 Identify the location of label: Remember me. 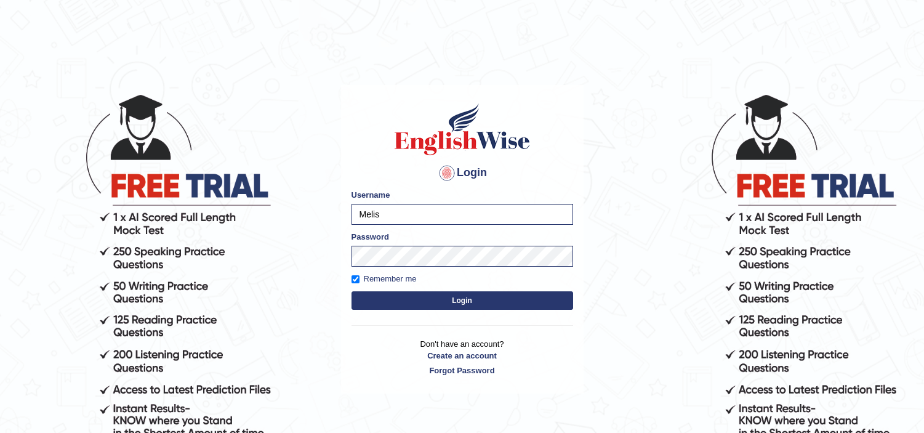
(384, 279).